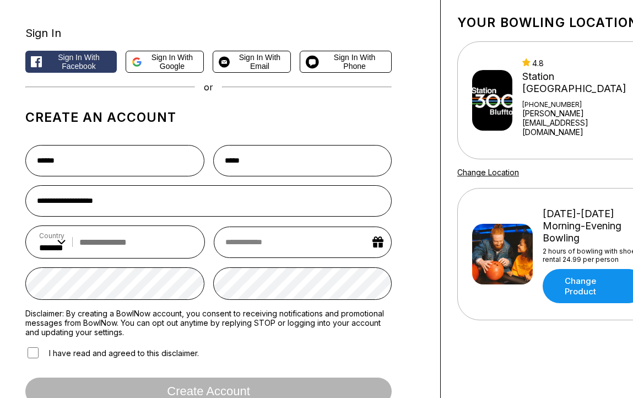  Describe the element at coordinates (33, 352) in the screenshot. I see `input: I have read and agreed to this disclaimer.` at that location.